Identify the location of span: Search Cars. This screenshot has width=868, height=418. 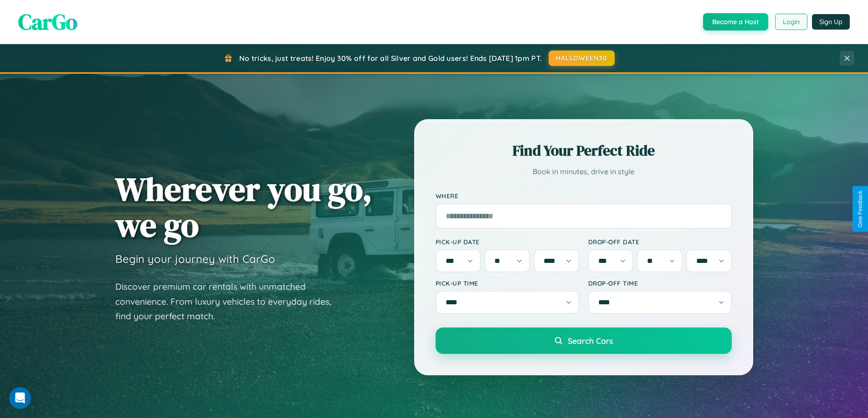
(590, 341).